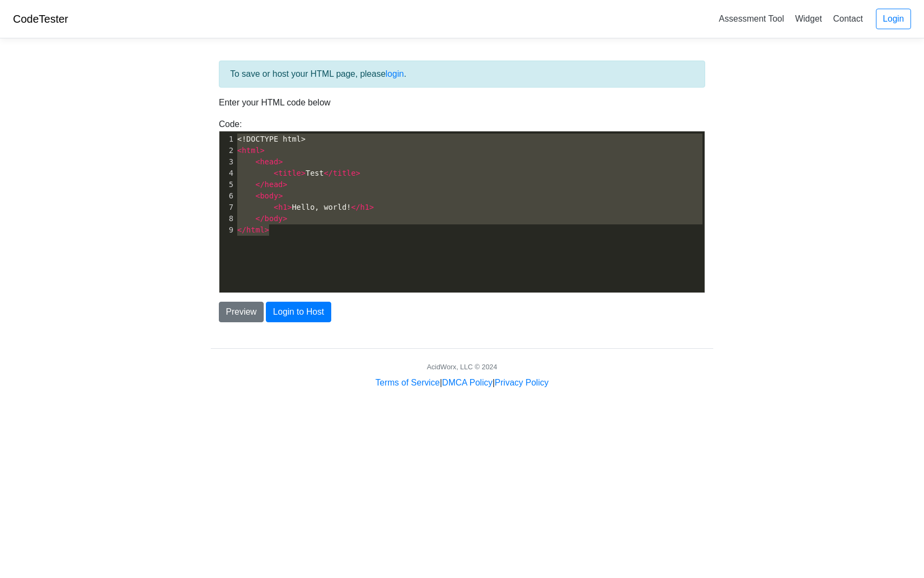 The image size is (924, 578). What do you see at coordinates (462, 366) in the screenshot?
I see `div: AcidWorx, LLC © 2024` at bounding box center [462, 366].